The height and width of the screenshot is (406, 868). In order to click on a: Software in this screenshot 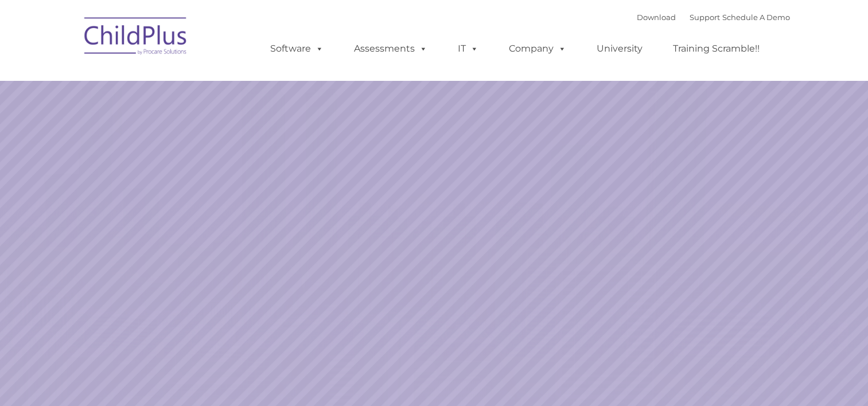, I will do `click(297, 49)`.